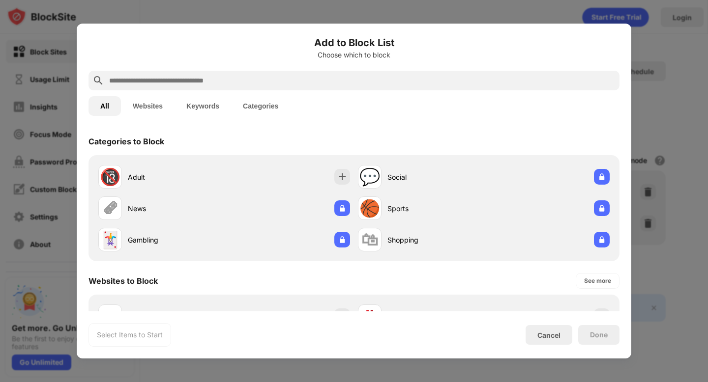 This screenshot has width=708, height=382. Describe the element at coordinates (98, 81) in the screenshot. I see `img: search.svg` at that location.